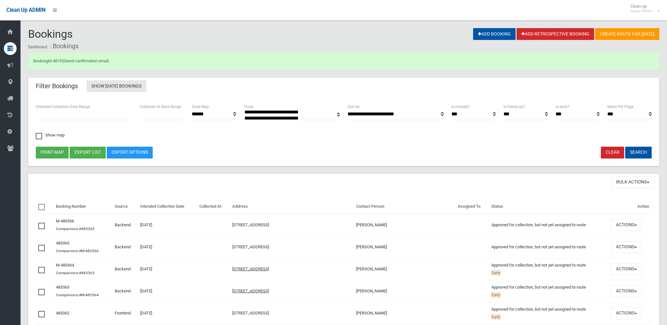  What do you see at coordinates (643, 9) in the screenshot?
I see `span: Clean Up` at bounding box center [643, 9].